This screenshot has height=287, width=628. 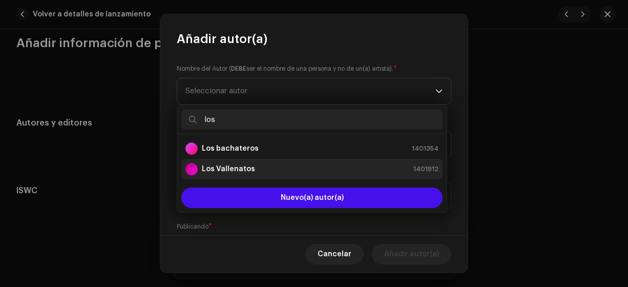 What do you see at coordinates (312, 198) in the screenshot?
I see `button: Nuevo(a) autor(a)` at bounding box center [312, 198].